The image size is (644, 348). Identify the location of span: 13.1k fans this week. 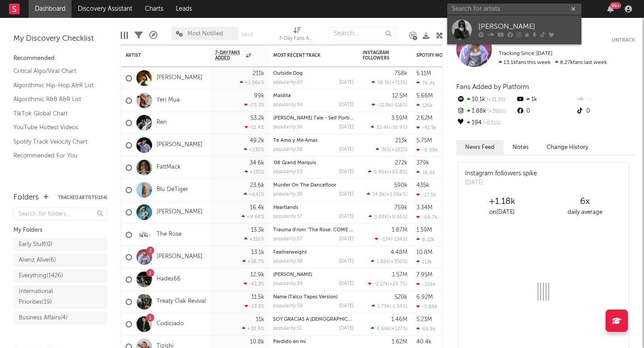
(524, 63).